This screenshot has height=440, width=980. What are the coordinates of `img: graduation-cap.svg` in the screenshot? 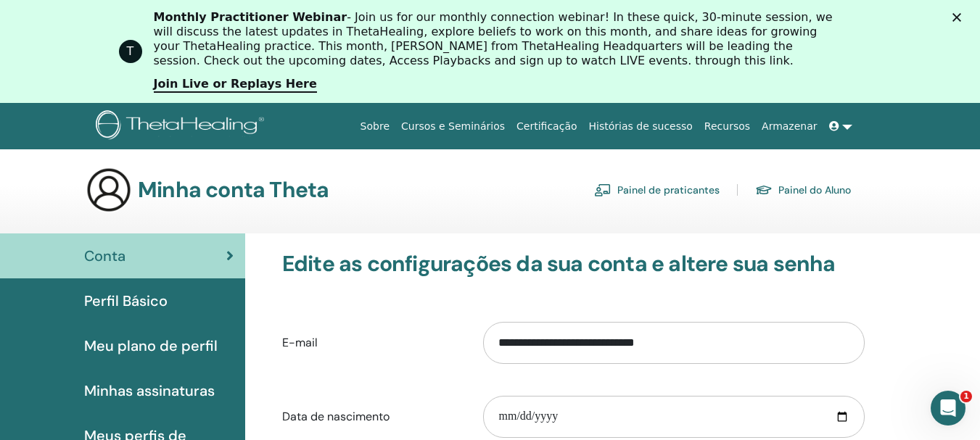 It's located at (764, 190).